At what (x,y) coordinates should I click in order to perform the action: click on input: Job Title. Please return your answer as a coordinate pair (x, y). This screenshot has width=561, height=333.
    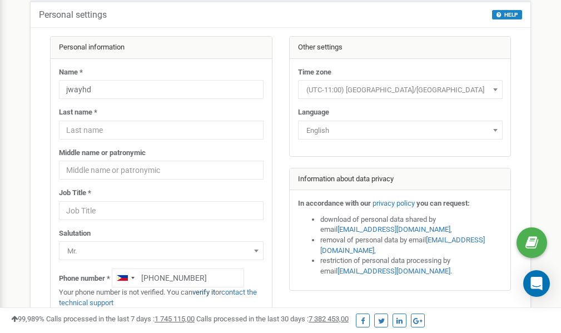
    Looking at the image, I should click on (161, 211).